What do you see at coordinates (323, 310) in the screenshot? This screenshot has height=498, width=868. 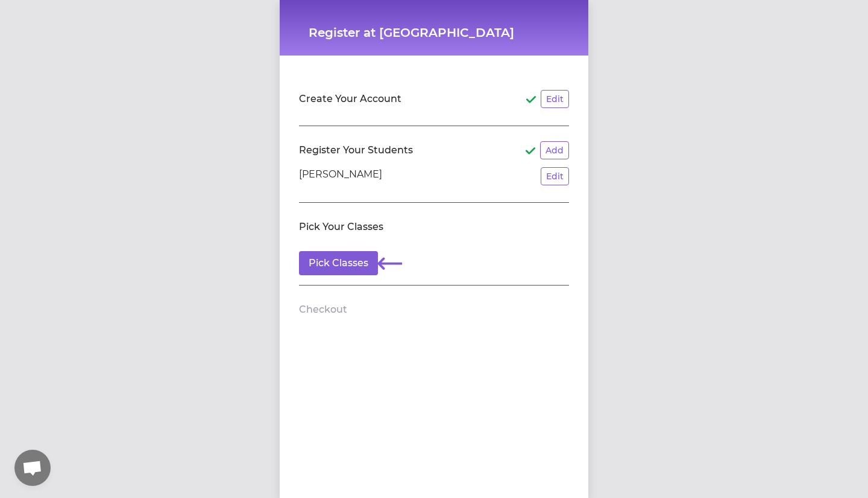 I see `h2: Checkout` at bounding box center [323, 310].